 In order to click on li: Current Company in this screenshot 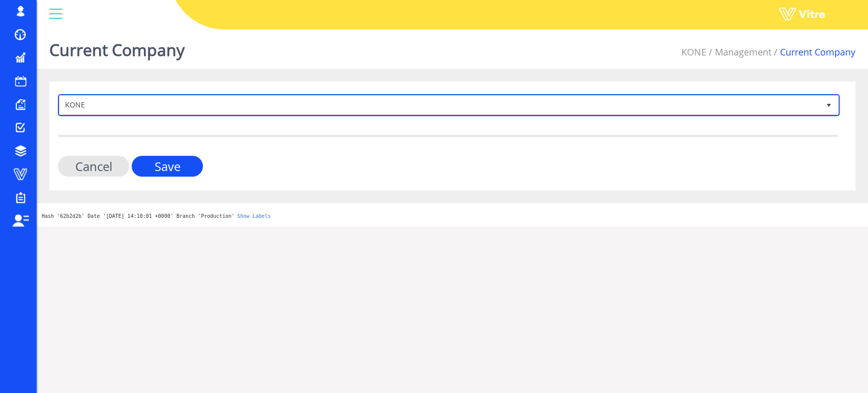, I will do `click(813, 52)`.